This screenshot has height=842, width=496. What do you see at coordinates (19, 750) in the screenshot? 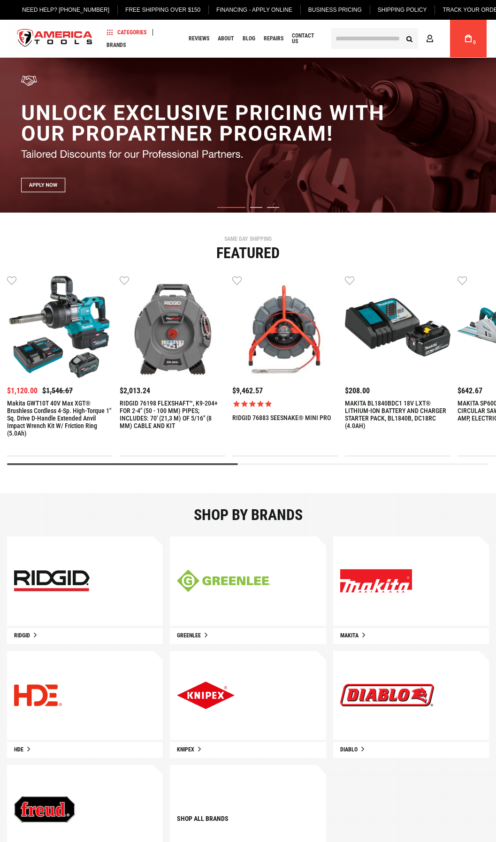
I see `span: HDE` at bounding box center [19, 750].